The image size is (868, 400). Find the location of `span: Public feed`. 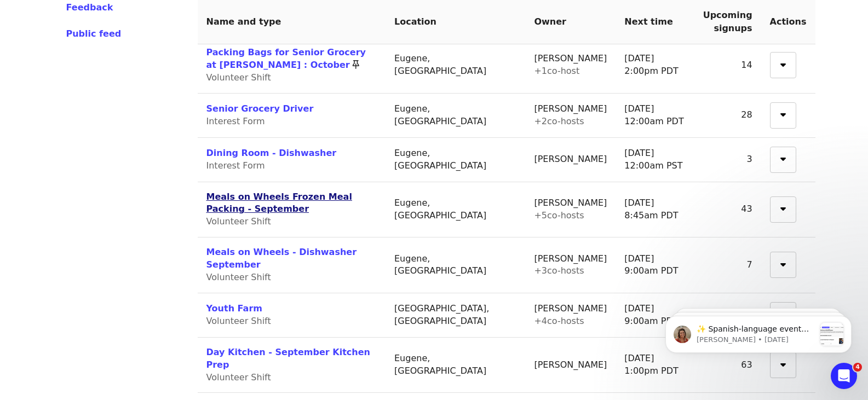

span: Public feed is located at coordinates (94, 33).